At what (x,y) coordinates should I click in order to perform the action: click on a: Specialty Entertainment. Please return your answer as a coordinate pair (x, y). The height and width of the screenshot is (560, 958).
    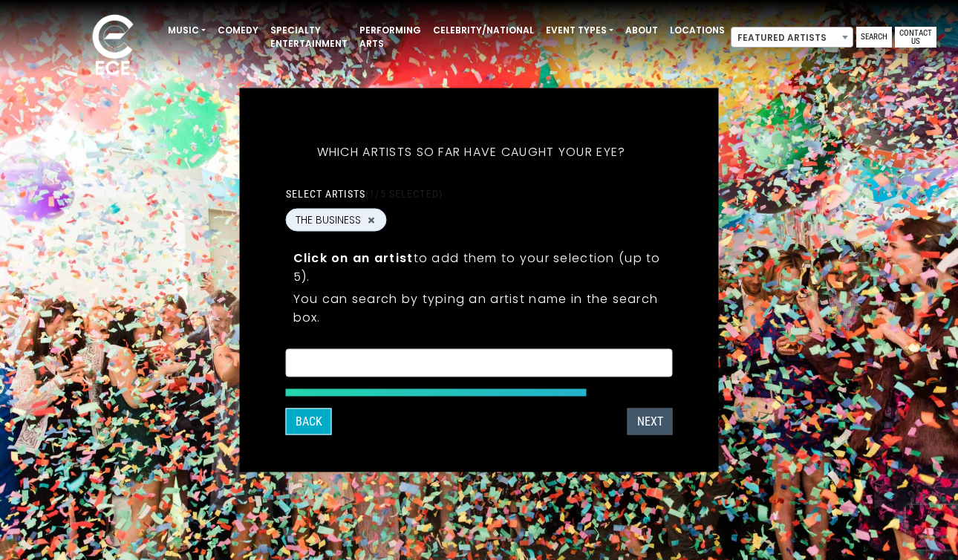
    Looking at the image, I should click on (309, 37).